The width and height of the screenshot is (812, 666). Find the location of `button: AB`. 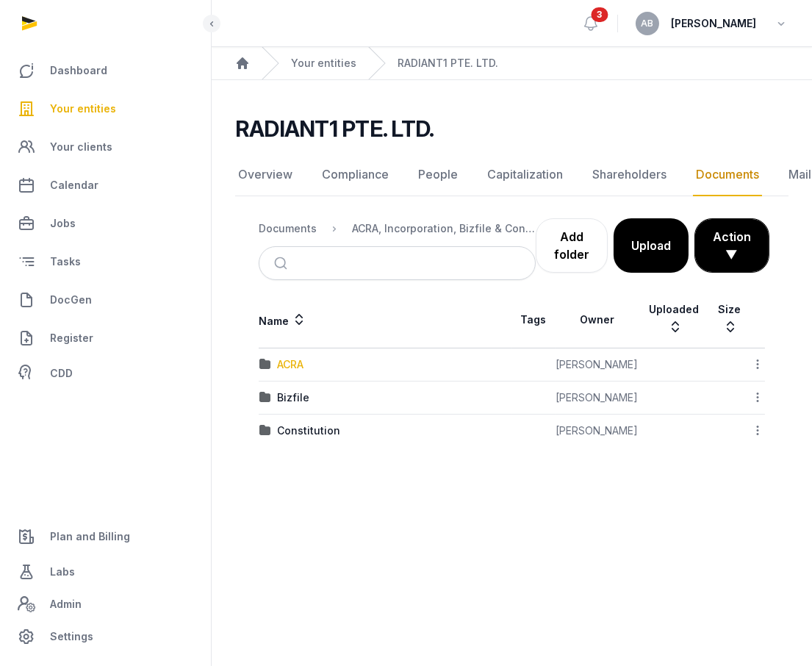

button: AB is located at coordinates (648, 24).